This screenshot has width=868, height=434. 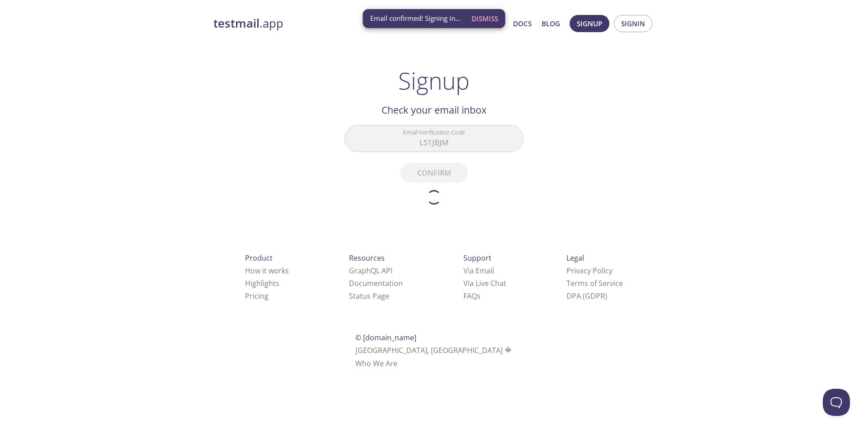 What do you see at coordinates (472, 296) in the screenshot?
I see `a: FAQ` at bounding box center [472, 296].